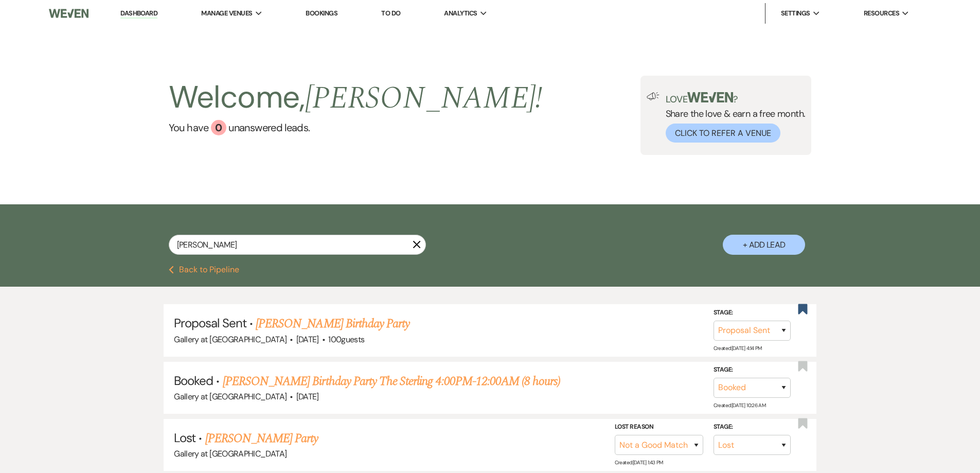 This screenshot has height=473, width=980. What do you see at coordinates (723, 133) in the screenshot?
I see `button: Click to Refer a Venue` at bounding box center [723, 133].